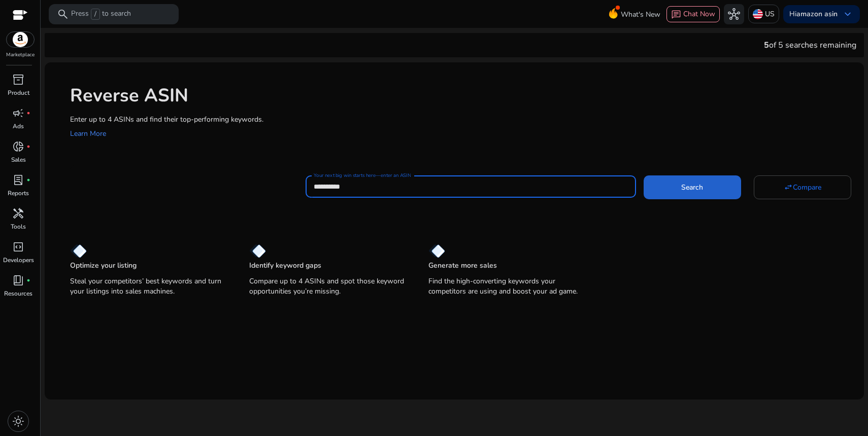  Describe the element at coordinates (88, 133) in the screenshot. I see `a: Learn More` at that location.